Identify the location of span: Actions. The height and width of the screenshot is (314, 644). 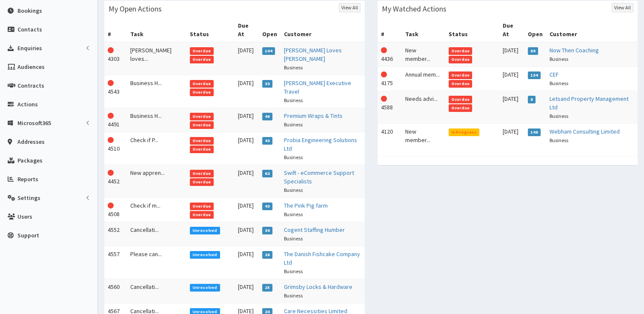
(28, 104).